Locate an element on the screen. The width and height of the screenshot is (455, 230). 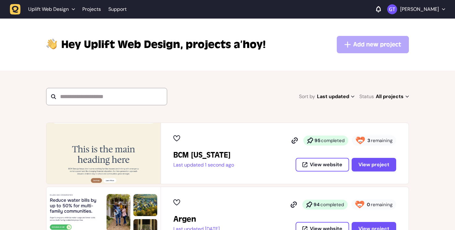
span: View project is located at coordinates (374, 164).